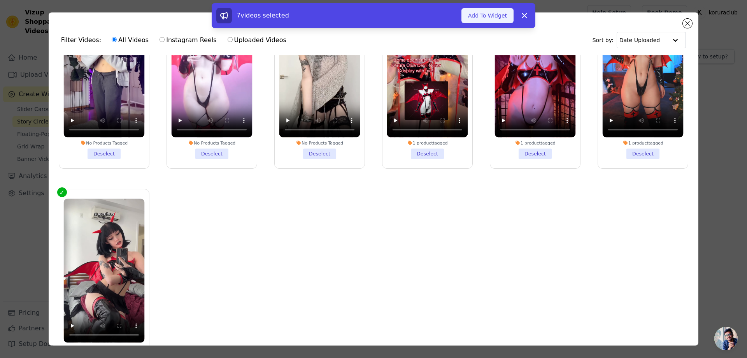  What do you see at coordinates (488, 16) in the screenshot?
I see `button: Add To Widget` at bounding box center [488, 16].